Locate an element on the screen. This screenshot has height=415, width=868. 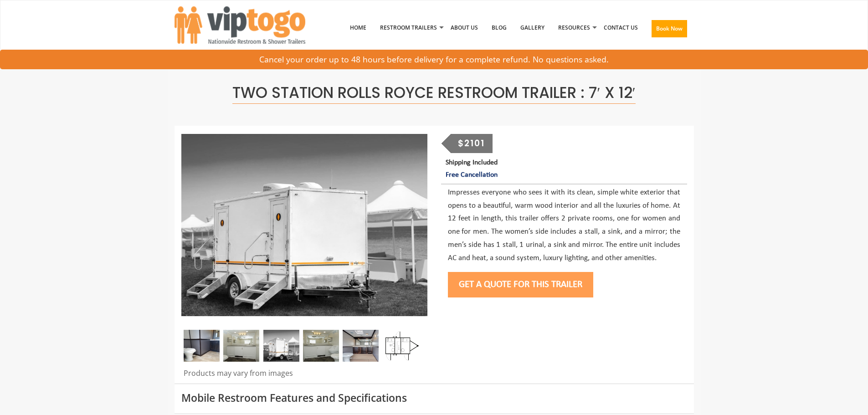
a: Home is located at coordinates (358, 28).